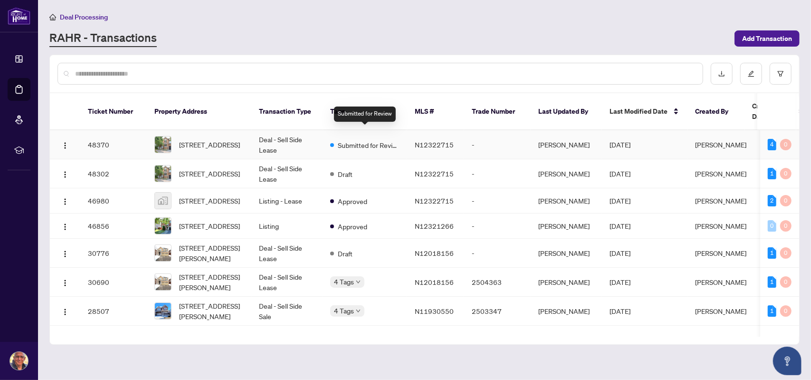  Describe the element at coordinates (767, 38) in the screenshot. I see `button: Add Transaction` at that location.